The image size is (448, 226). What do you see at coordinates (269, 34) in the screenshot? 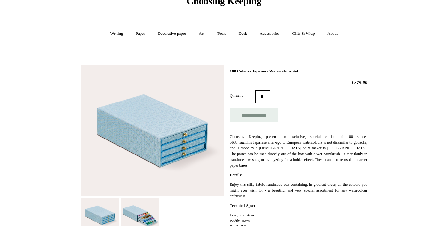
I see `a: Accessories` at bounding box center [269, 34].